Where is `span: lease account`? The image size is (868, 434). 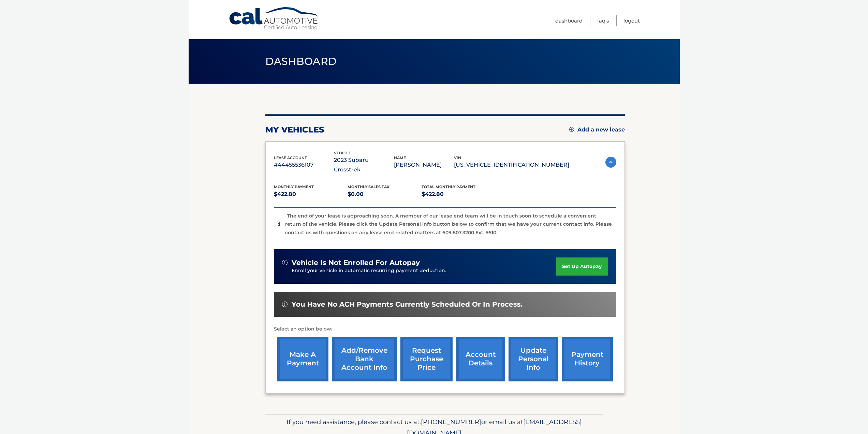
span: lease account is located at coordinates (290, 157).